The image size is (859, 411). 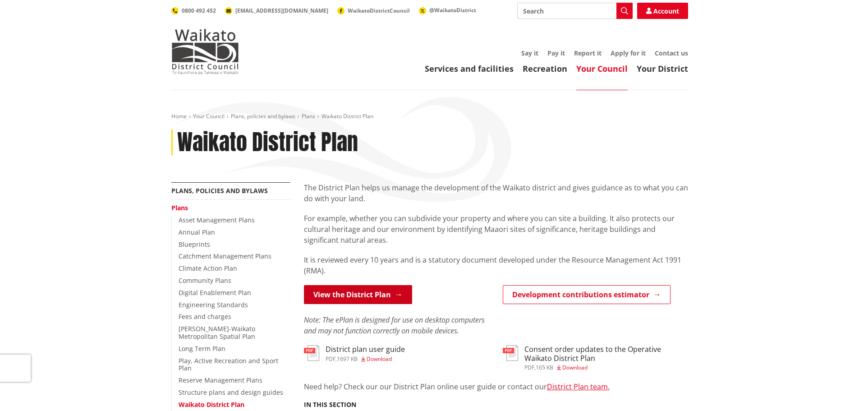 I want to click on em: Note: The ePlan is designed for use on desktop computers and may not function correctly on mobile..., so click(x=394, y=325).